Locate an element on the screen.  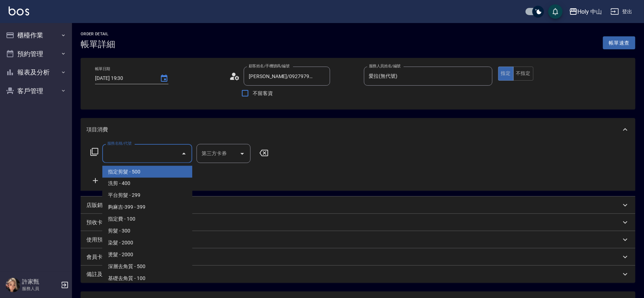
button: 登出 is located at coordinates (621, 11).